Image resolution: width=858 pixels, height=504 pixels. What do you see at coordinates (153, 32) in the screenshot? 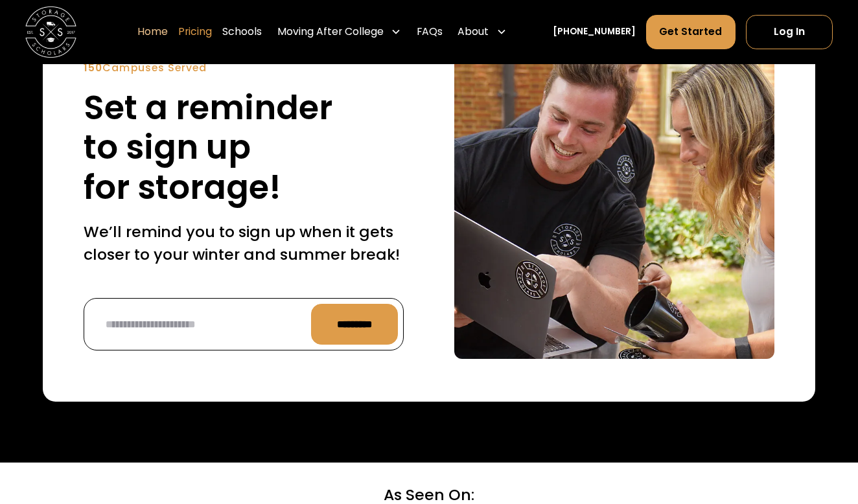
I see `a: Home` at bounding box center [153, 32].